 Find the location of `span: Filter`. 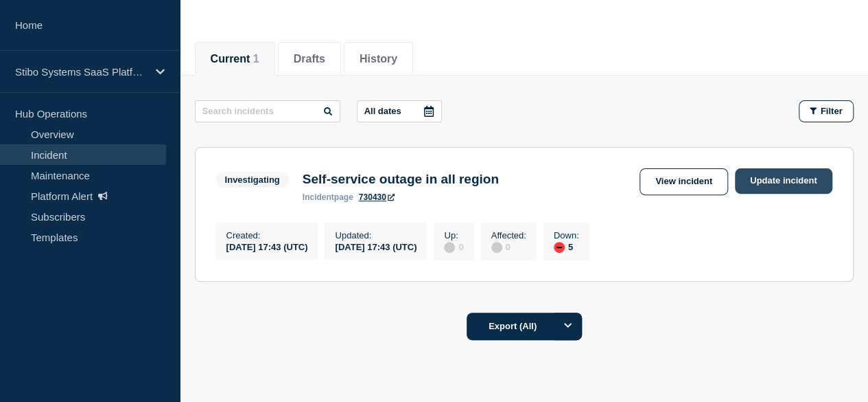

span: Filter is located at coordinates (831, 110).